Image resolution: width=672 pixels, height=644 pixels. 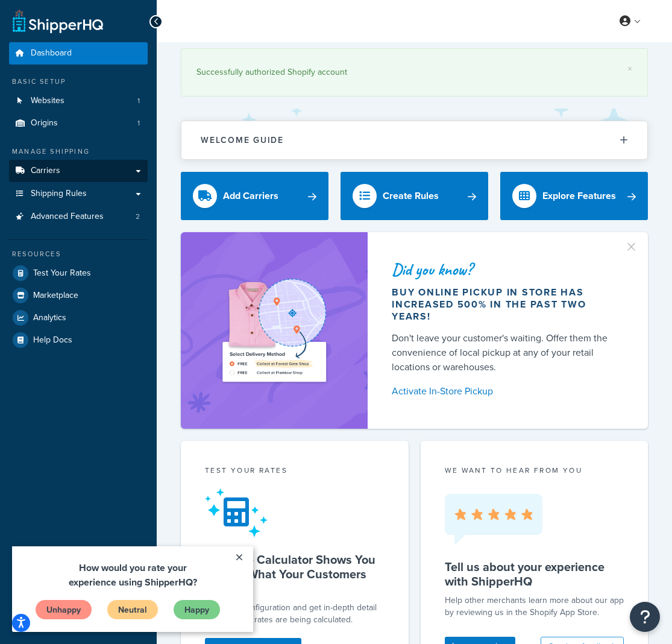 I want to click on span: Marketplace, so click(x=56, y=296).